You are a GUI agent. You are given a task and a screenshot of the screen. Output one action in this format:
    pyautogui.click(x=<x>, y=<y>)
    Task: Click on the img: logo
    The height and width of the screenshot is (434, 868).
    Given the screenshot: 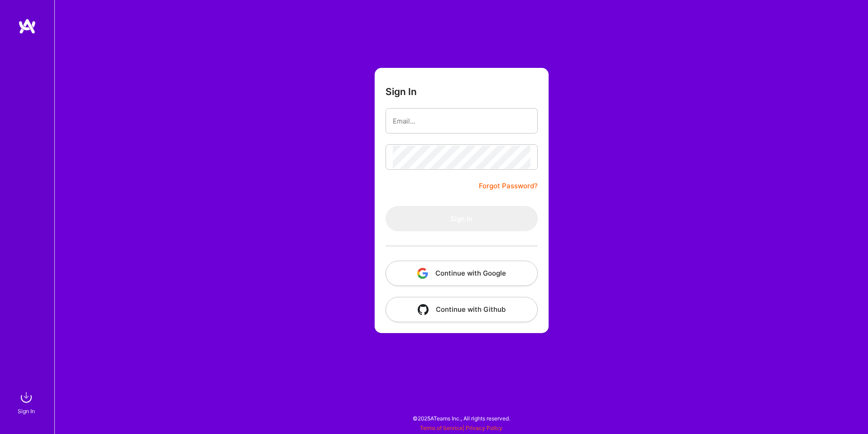 What is the action you would take?
    pyautogui.click(x=27, y=26)
    